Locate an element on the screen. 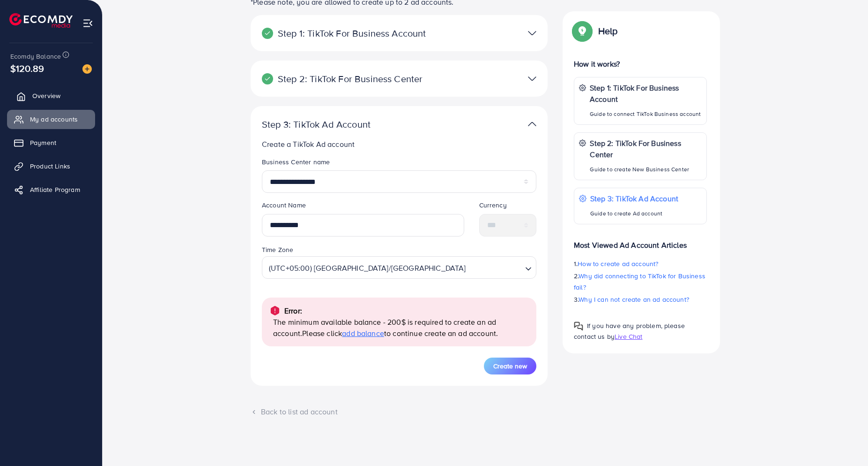 Image resolution: width=868 pixels, height=466 pixels. p: Guide to create Ad account is located at coordinates (634, 213).